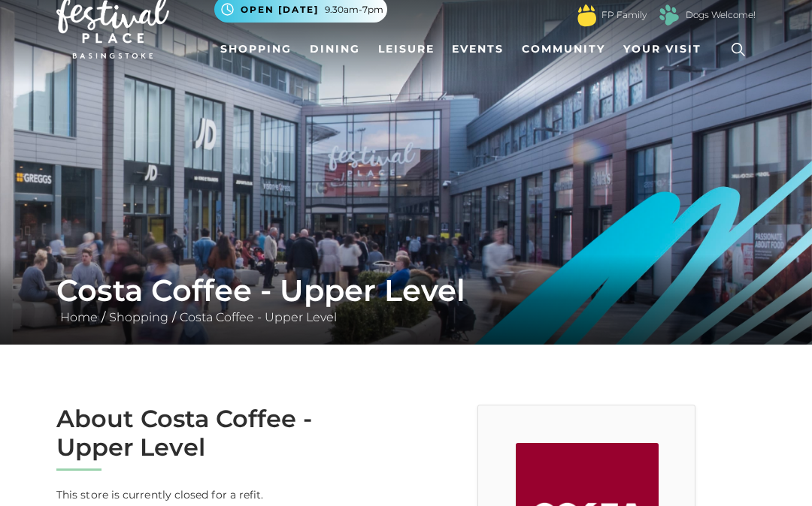 Image resolution: width=812 pixels, height=506 pixels. I want to click on a: Events, so click(477, 49).